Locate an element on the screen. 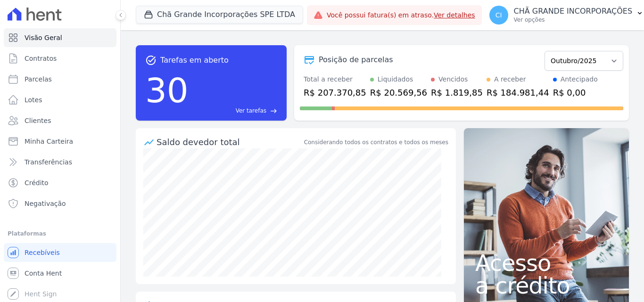  div: Saldo devedor total is located at coordinates (229, 142).